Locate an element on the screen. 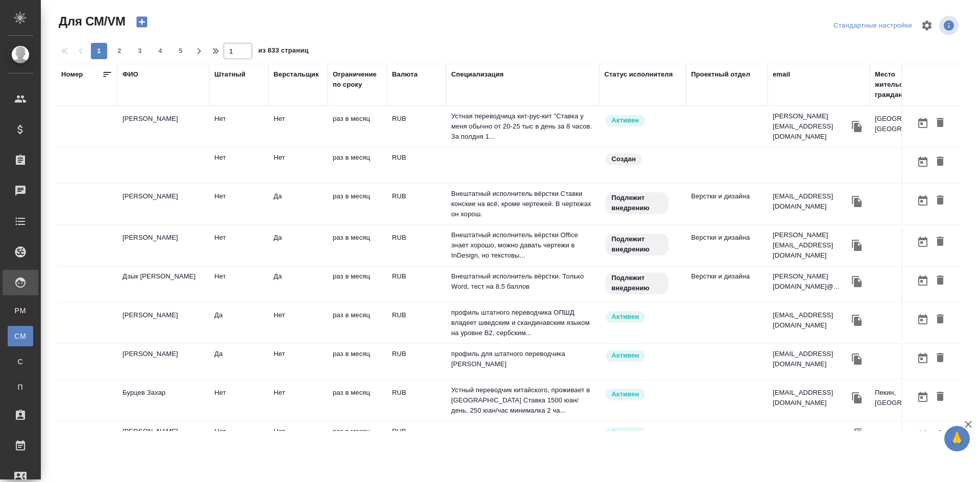 The width and height of the screenshot is (980, 482). a: П is located at coordinates (21, 387).